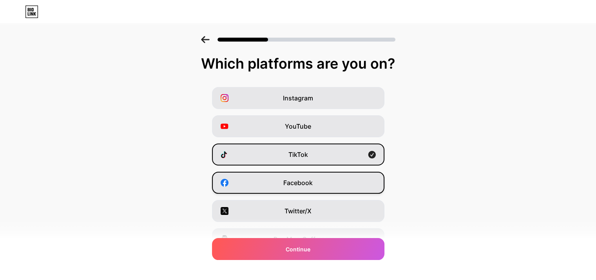  Describe the element at coordinates (298, 98) in the screenshot. I see `span: Instagram` at that location.